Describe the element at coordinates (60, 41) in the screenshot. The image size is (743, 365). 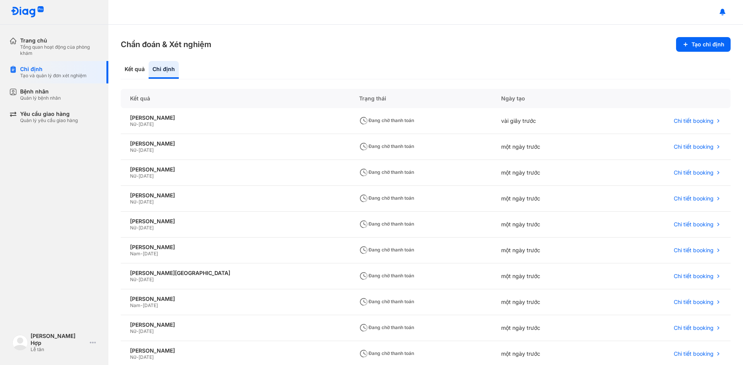
I see `div: Trang chủ` at that location.